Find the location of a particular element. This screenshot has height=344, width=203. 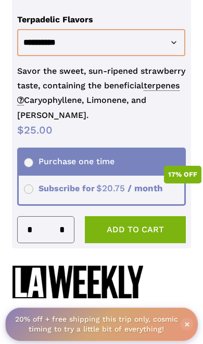

p: Savor the sweet, sun-ripened strawberry taste, containing the beneficial Caryophyllene, Limonene,... is located at coordinates (101, 93).